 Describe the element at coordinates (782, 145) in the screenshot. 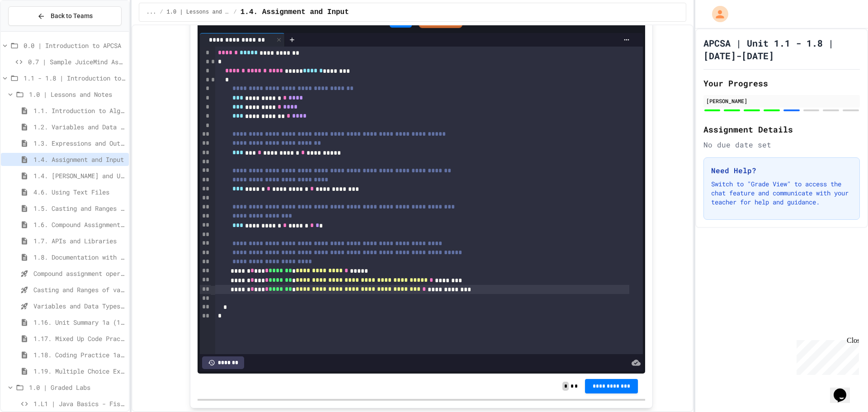

I see `div: No due date set` at that location.